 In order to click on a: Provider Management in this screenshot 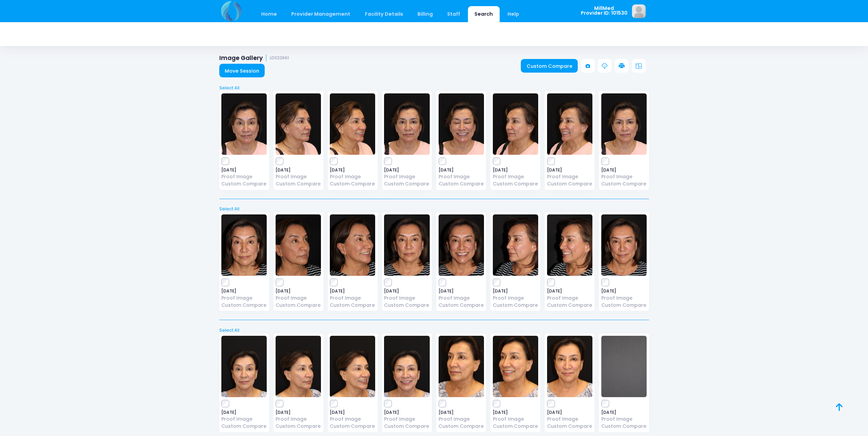, I will do `click(321, 14)`.